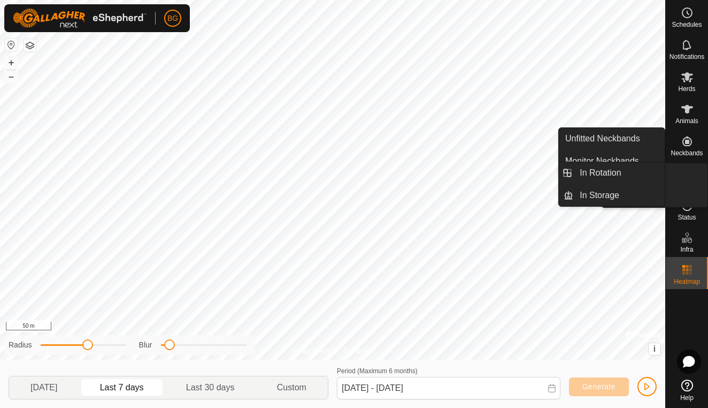 The width and height of the screenshot is (708, 408). Describe the element at coordinates (30, 45) in the screenshot. I see `button: Map Layers` at that location.